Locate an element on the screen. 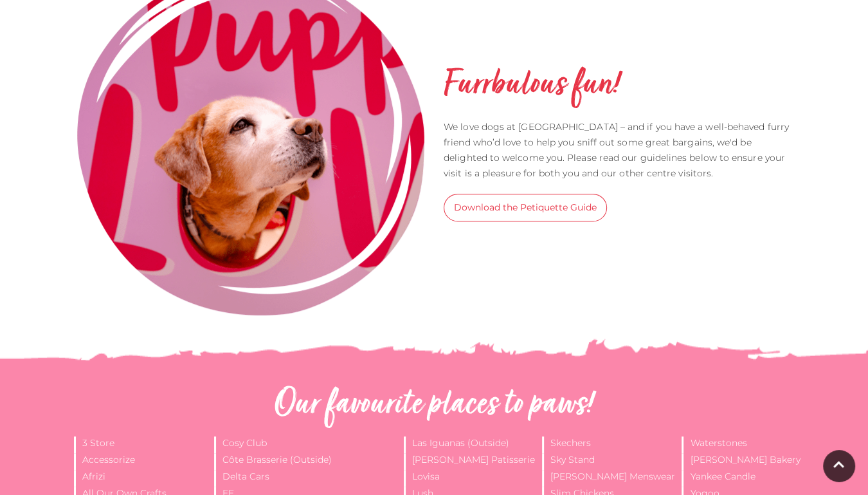 This screenshot has width=868, height=495. li: Waterstones is located at coordinates (741, 445).